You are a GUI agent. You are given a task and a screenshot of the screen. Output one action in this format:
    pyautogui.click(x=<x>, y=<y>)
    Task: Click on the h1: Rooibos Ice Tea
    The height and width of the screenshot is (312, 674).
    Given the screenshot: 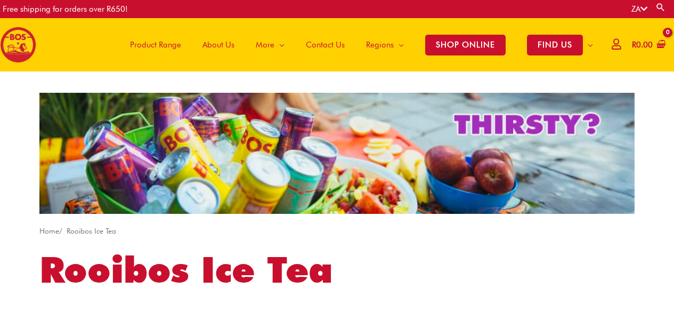 What is the action you would take?
    pyautogui.click(x=337, y=269)
    